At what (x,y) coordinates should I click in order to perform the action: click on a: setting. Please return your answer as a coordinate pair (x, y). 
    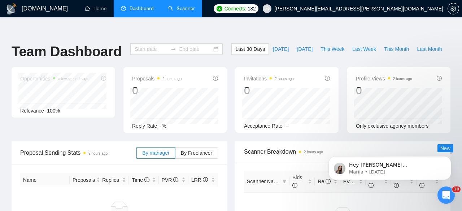
    Looking at the image, I should click on (454, 9).